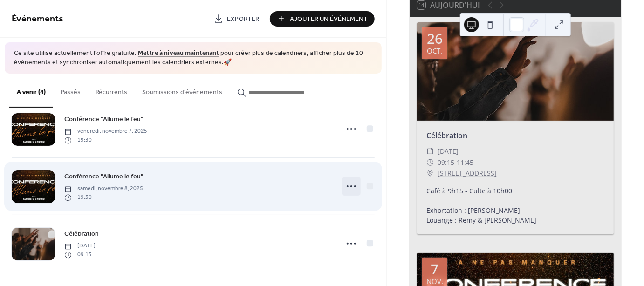 The image size is (644, 286). Describe the element at coordinates (435, 39) in the screenshot. I see `div: 26` at that location.